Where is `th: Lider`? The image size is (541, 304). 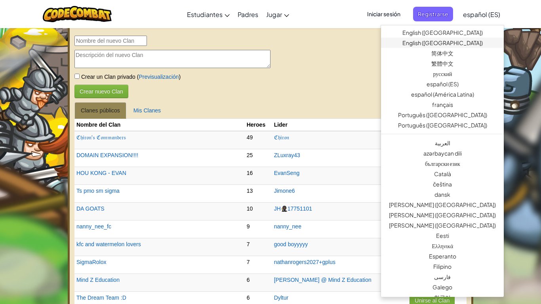
th: Lider is located at coordinates (340, 125).